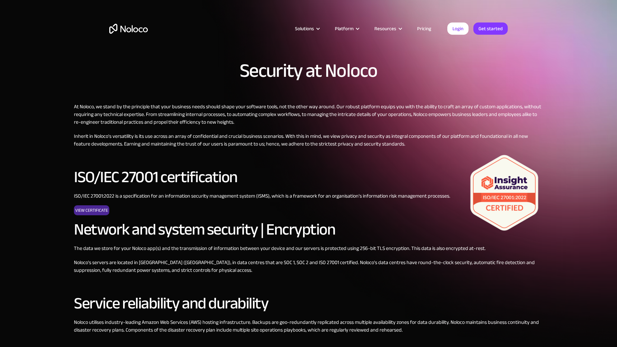 Image resolution: width=617 pixels, height=347 pixels. Describe the element at coordinates (458, 29) in the screenshot. I see `a: Login` at that location.